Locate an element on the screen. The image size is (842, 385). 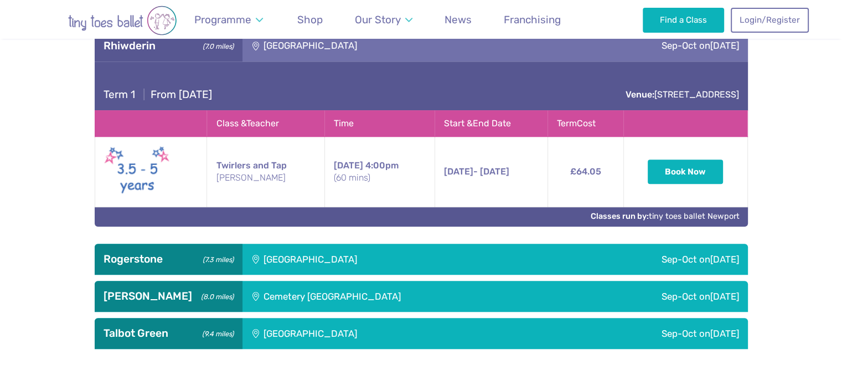
span: Franchising is located at coordinates (532, 19).